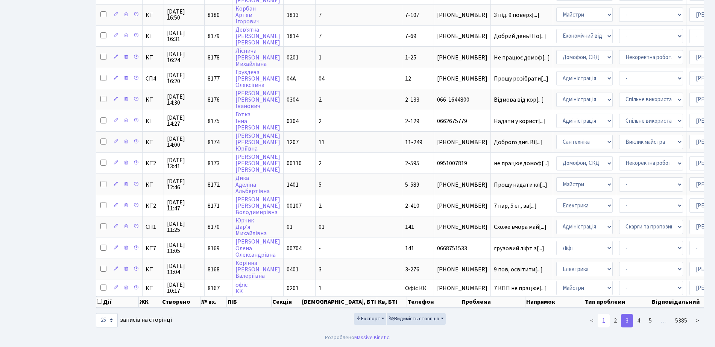 This screenshot has width=715, height=347. I want to click on span: 1813, so click(293, 15).